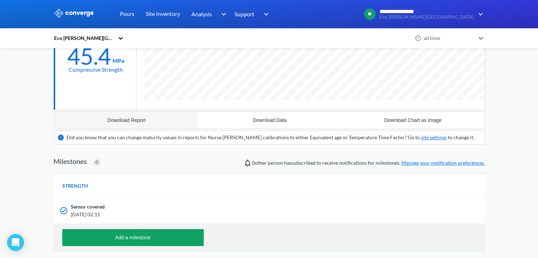 The image size is (538, 258). Describe the element at coordinates (248, 163) in the screenshot. I see `img: notifications-icon.svg` at that location.